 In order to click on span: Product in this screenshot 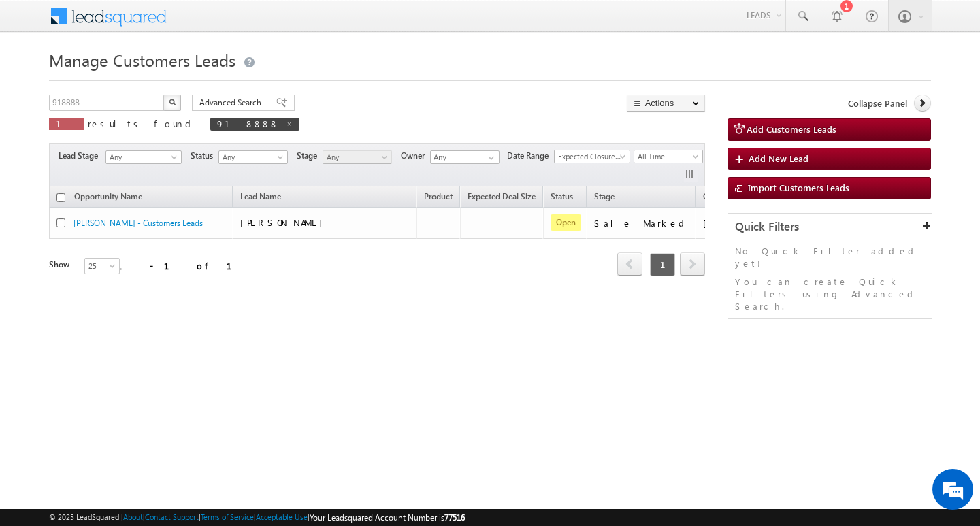, I will do `click(438, 196)`.